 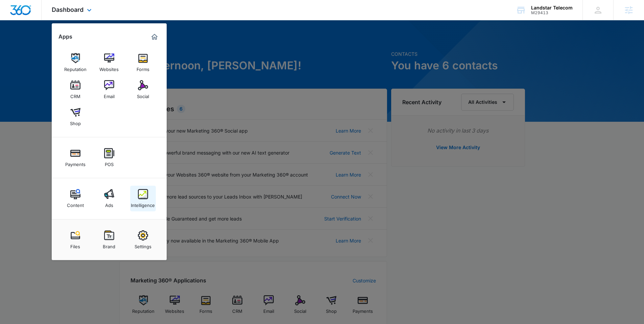 What do you see at coordinates (143, 63) in the screenshot?
I see `a: Forms` at bounding box center [143, 63].